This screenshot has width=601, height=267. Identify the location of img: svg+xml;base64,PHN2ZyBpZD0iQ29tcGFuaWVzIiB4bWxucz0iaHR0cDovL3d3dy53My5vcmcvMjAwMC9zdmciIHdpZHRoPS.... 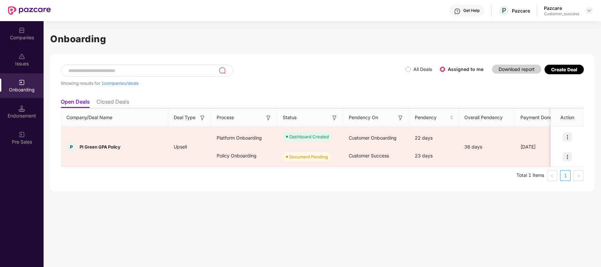
(22, 30).